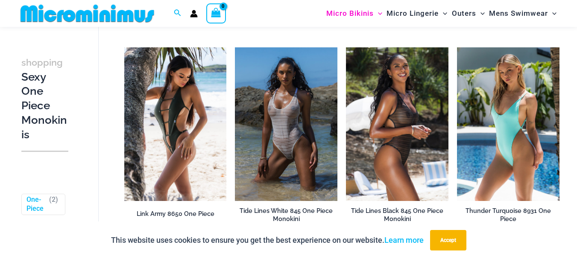 The height and width of the screenshot is (259, 577). I want to click on h3: Sexy One Piece Monokinis, so click(45, 99).